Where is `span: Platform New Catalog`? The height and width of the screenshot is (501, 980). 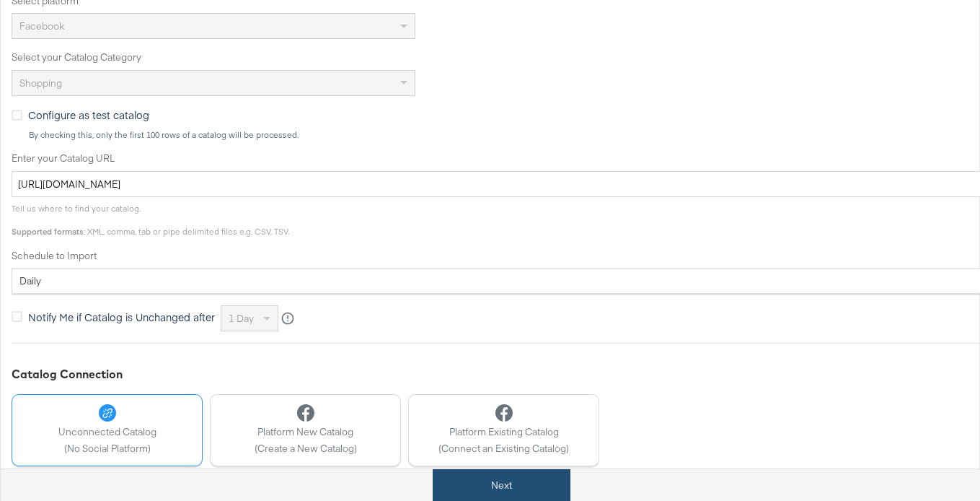 span: Platform New Catalog is located at coordinates (306, 432).